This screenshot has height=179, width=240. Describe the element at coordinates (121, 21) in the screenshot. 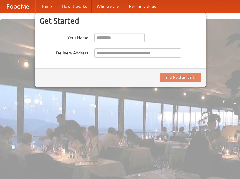

I see `h3: Get Started` at that location.